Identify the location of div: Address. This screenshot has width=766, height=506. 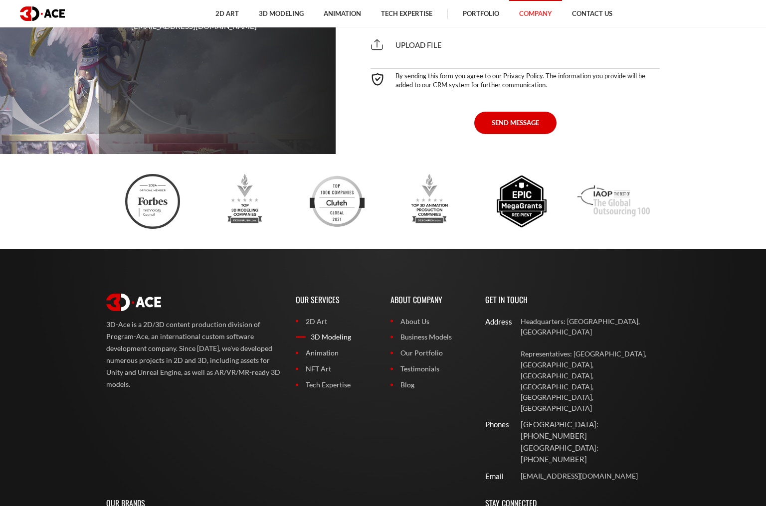
(493, 322).